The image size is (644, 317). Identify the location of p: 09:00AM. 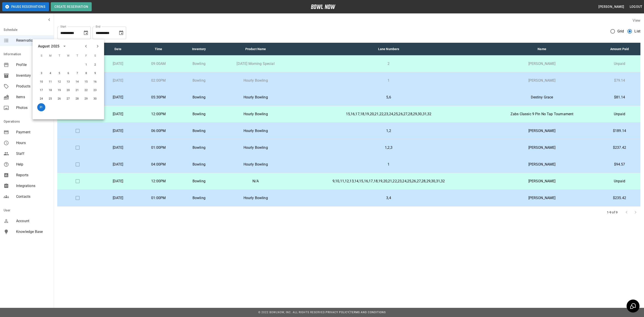
(158, 64).